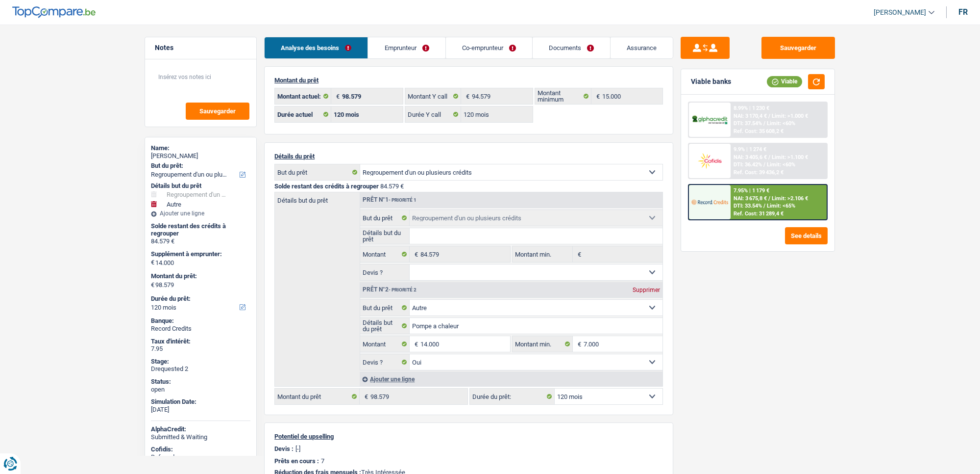  Describe the element at coordinates (752, 191) in the screenshot. I see `div: 7.95% | 1 179 €` at that location.